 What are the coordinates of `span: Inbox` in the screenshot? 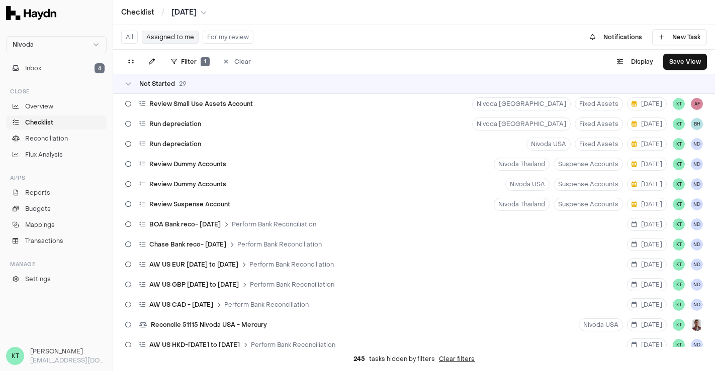 It's located at (33, 68).